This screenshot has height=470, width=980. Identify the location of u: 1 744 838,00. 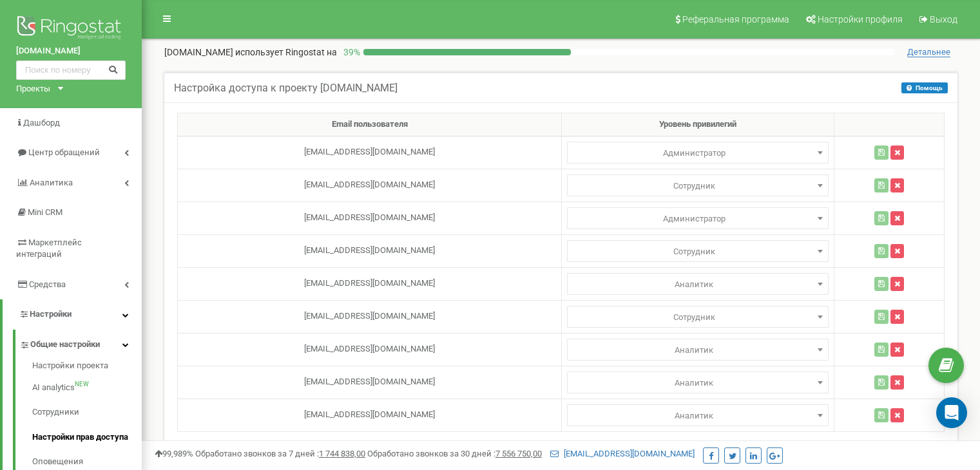
(342, 453).